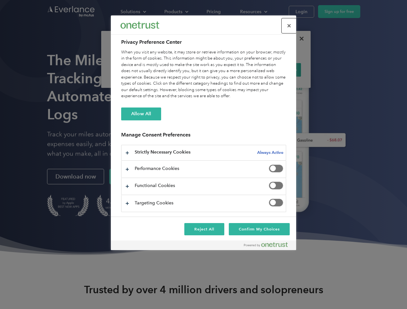 The image size is (407, 309). I want to click on h3: Manage Consent Preferences, so click(204, 137).